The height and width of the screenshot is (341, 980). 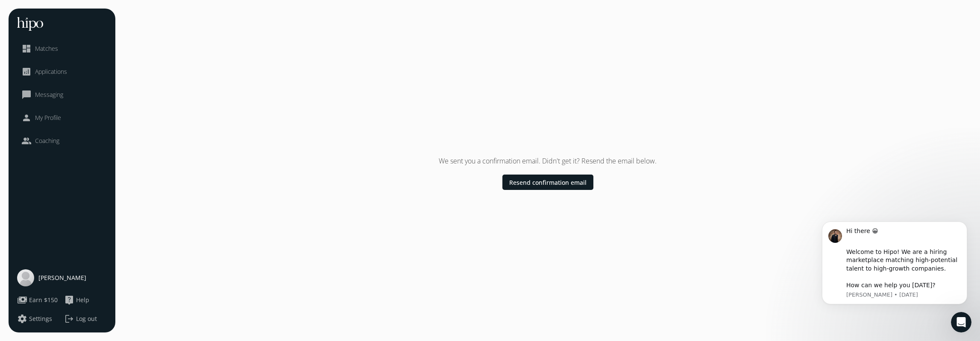 I want to click on span: people, so click(x=26, y=141).